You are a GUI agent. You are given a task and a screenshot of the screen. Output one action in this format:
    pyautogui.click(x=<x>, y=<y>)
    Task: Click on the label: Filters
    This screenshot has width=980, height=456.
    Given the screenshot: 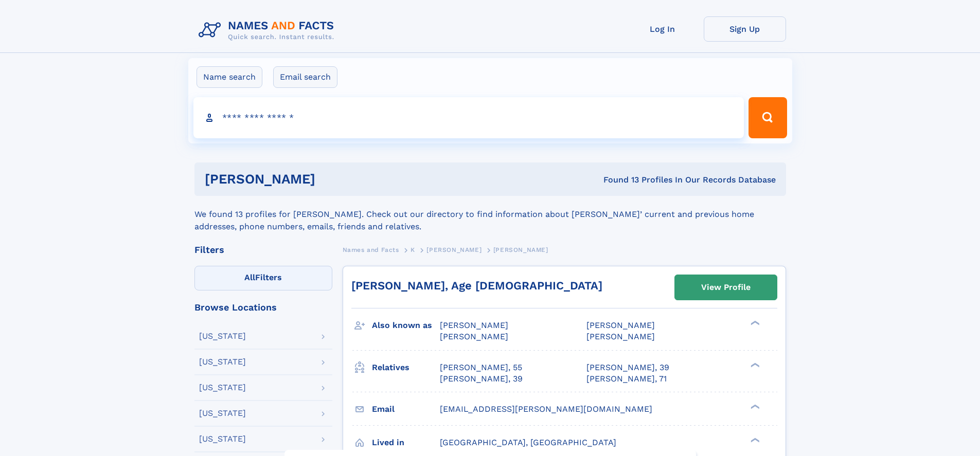 What is the action you would take?
    pyautogui.click(x=264, y=278)
    